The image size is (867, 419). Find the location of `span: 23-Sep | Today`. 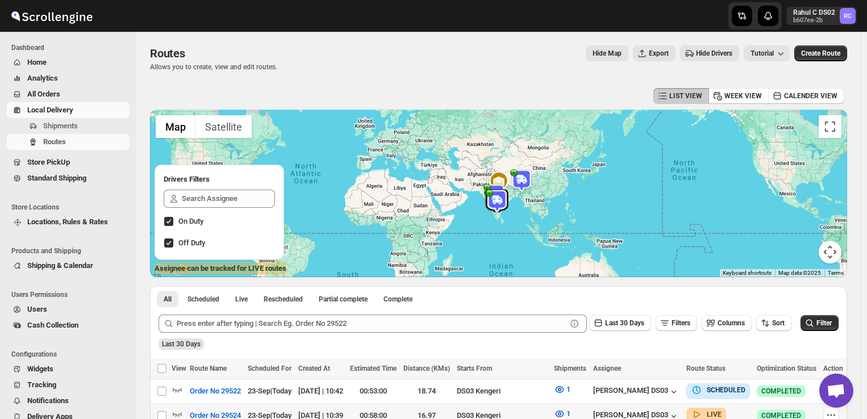

span: 23-Sep | Today is located at coordinates (269, 391).